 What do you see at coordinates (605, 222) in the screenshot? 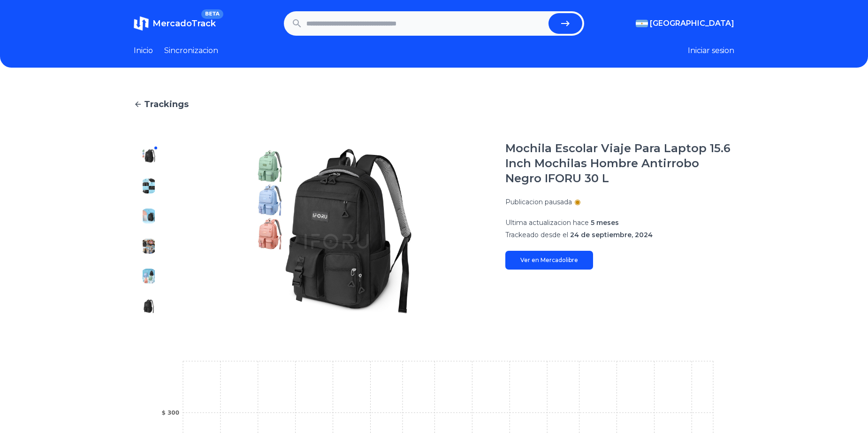
I see `span: 5 meses` at bounding box center [605, 222].